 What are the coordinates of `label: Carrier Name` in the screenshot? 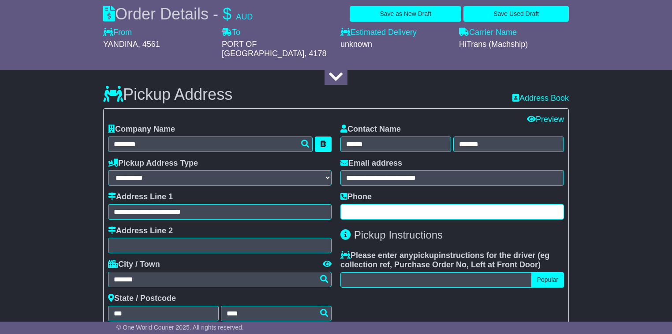 It's located at (488, 33).